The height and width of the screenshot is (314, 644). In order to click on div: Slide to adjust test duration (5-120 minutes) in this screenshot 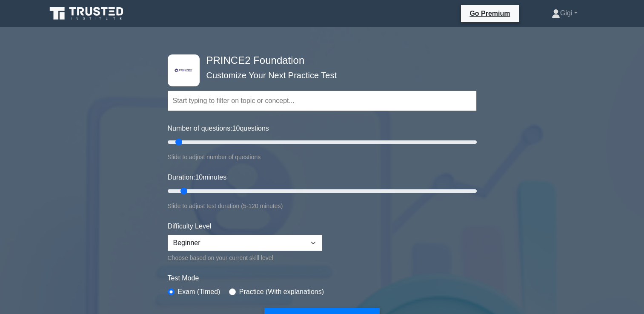, I will do `click(322, 206)`.